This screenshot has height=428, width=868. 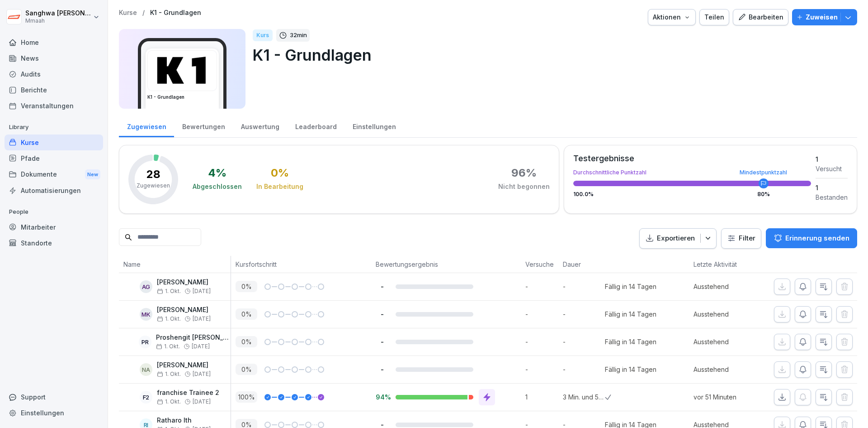 What do you see at coordinates (153, 186) in the screenshot?
I see `p: Zugewiesen` at bounding box center [153, 186].